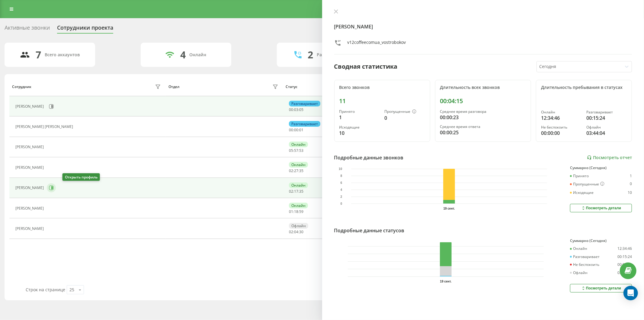 The width and height of the screenshot is (644, 320). I want to click on span: 03, so click(296, 110).